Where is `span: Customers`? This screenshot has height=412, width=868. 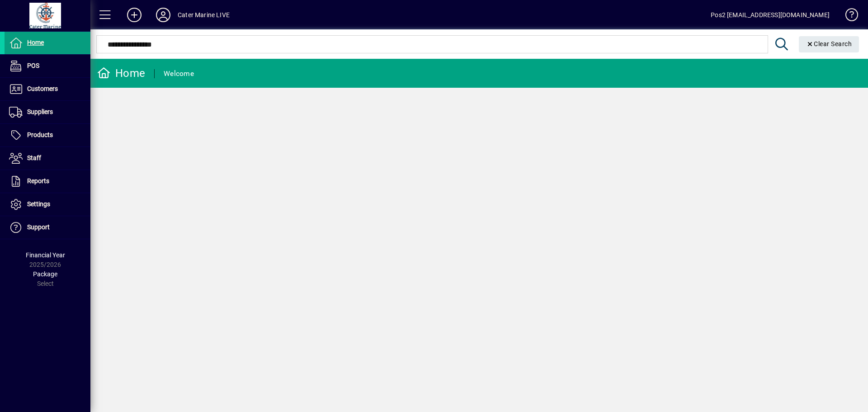 span: Customers is located at coordinates (43, 88).